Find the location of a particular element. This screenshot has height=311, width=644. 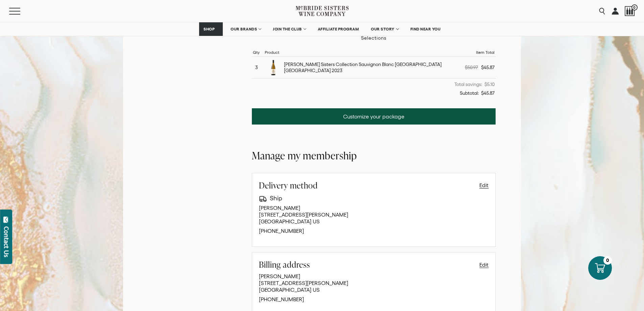

button: Mobile Menu Trigger is located at coordinates (21, 11).